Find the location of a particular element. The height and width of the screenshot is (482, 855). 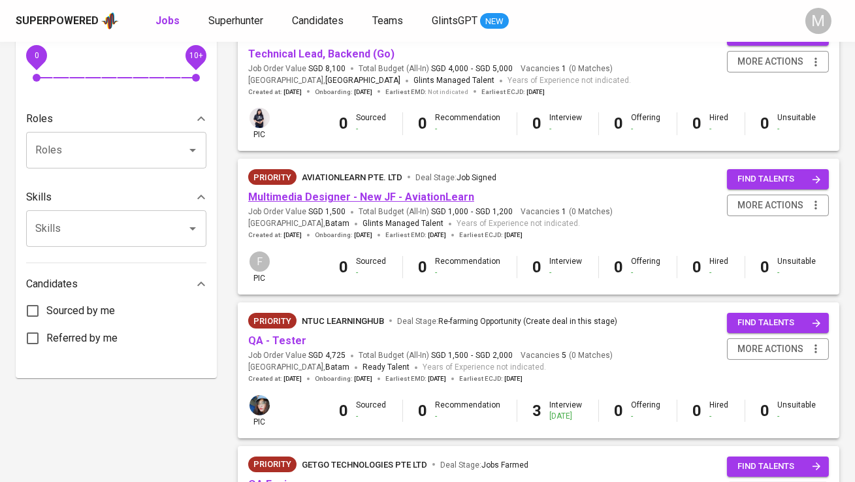

p: Roles is located at coordinates (39, 119).